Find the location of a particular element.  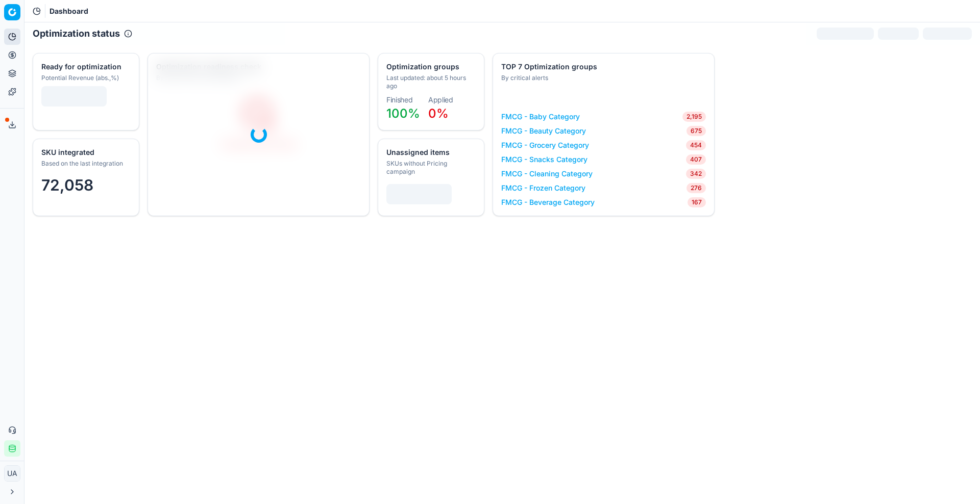

span: 342 is located at coordinates (696, 174).